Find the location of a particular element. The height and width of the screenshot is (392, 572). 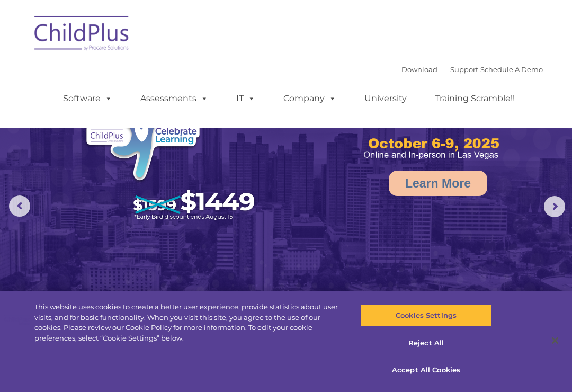

a: Assessments is located at coordinates (174, 98).